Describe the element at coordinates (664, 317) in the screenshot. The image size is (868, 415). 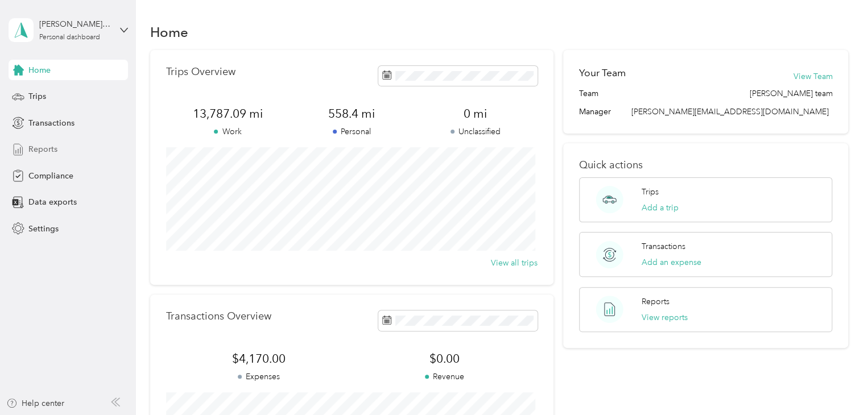
I see `button: View reports` at that location.